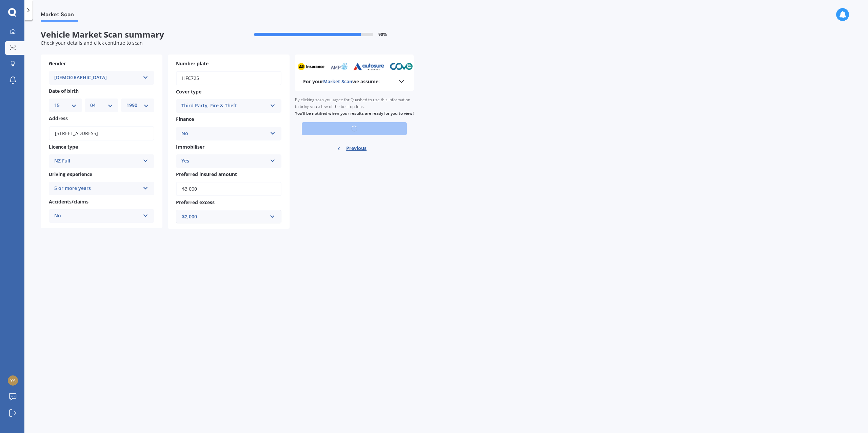 This screenshot has height=433, width=868. Describe the element at coordinates (192, 64) in the screenshot. I see `span: Number plate` at that location.